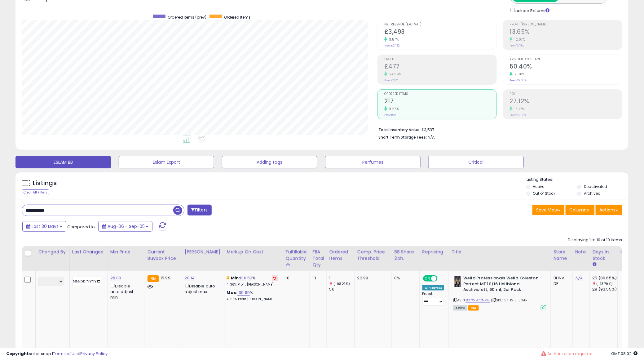 This screenshot has width=644, height=360. Describe the element at coordinates (254, 259) in the screenshot. I see `th: The percentage added to the cost of goods (COGS) that forms the calculator for Min & Max prices.` at that location.